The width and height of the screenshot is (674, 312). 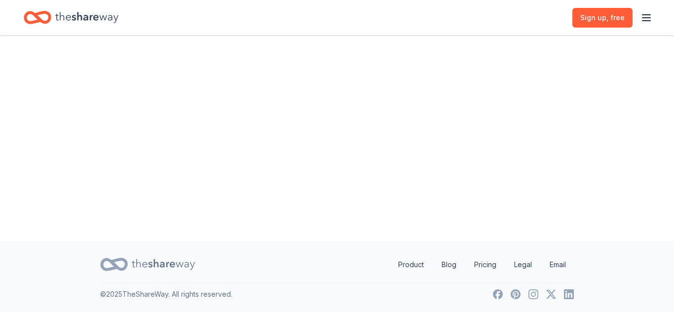 What do you see at coordinates (485, 265) in the screenshot?
I see `a: Pricing` at bounding box center [485, 265].